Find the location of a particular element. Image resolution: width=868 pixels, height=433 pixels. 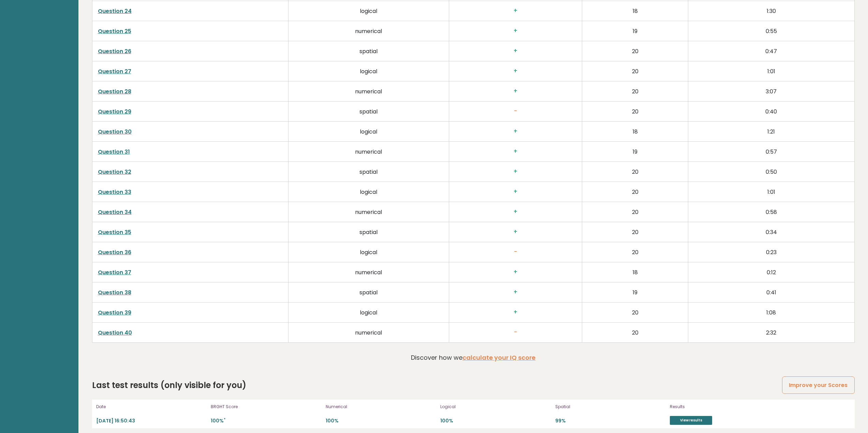

td: 1:08 is located at coordinates (771, 312).